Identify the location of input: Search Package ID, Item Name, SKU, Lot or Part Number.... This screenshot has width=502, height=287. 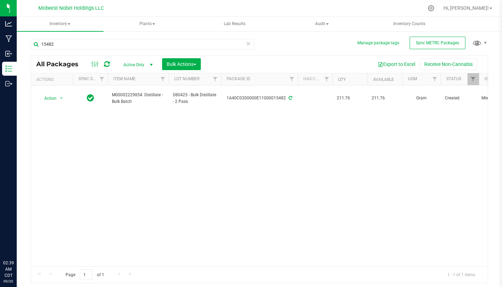
(142, 44).